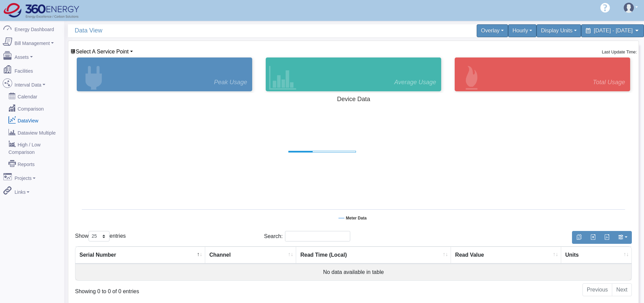 The width and height of the screenshot is (644, 303). What do you see at coordinates (102, 52) in the screenshot?
I see `span: Device List` at bounding box center [102, 52].